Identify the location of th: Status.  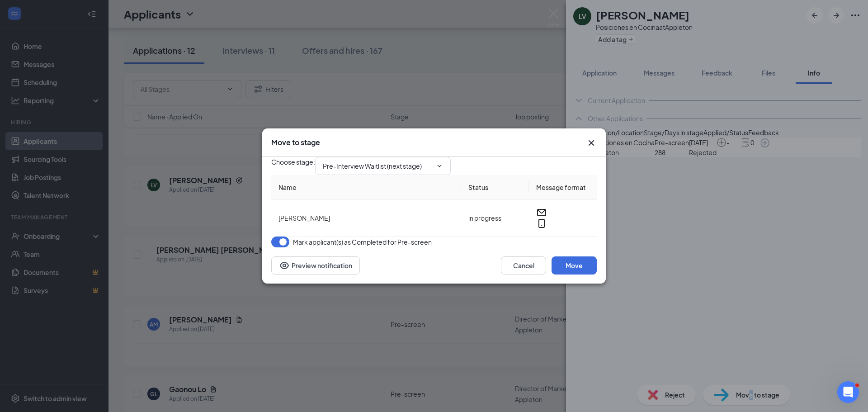
(495, 187).